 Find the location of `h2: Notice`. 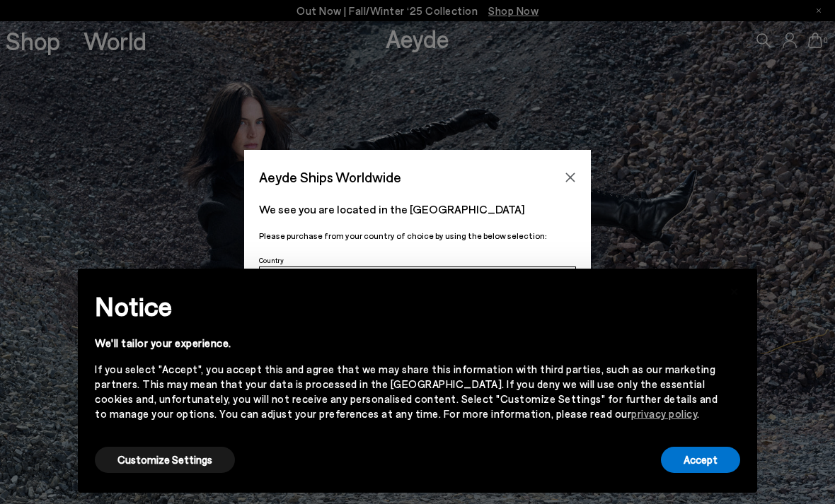

h2: Notice is located at coordinates (406, 306).